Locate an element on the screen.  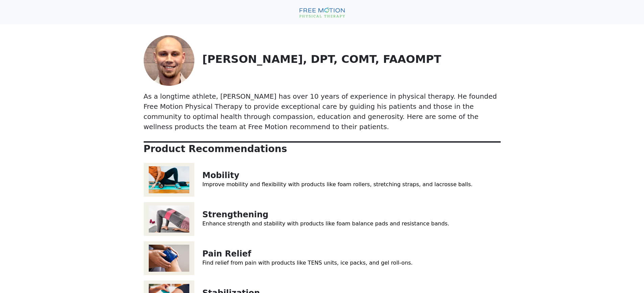
a: Strengthening is located at coordinates (236, 214).